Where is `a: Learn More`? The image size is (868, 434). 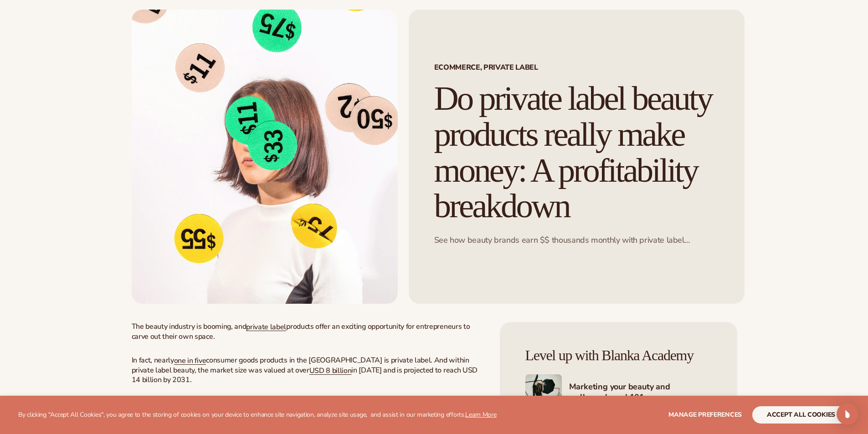
a: Learn More is located at coordinates (480, 415).